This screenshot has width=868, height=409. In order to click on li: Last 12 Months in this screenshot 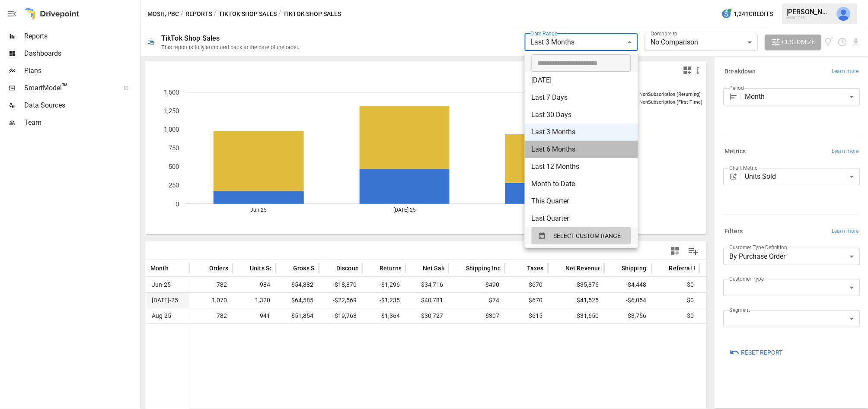, I will do `click(581, 167)`.